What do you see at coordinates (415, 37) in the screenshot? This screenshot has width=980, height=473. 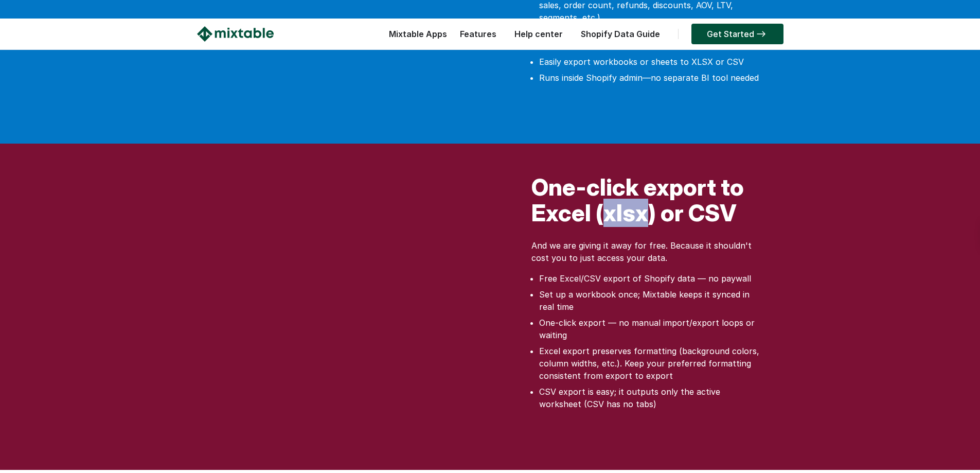 I see `div: Mixtable Apps` at bounding box center [415, 37].